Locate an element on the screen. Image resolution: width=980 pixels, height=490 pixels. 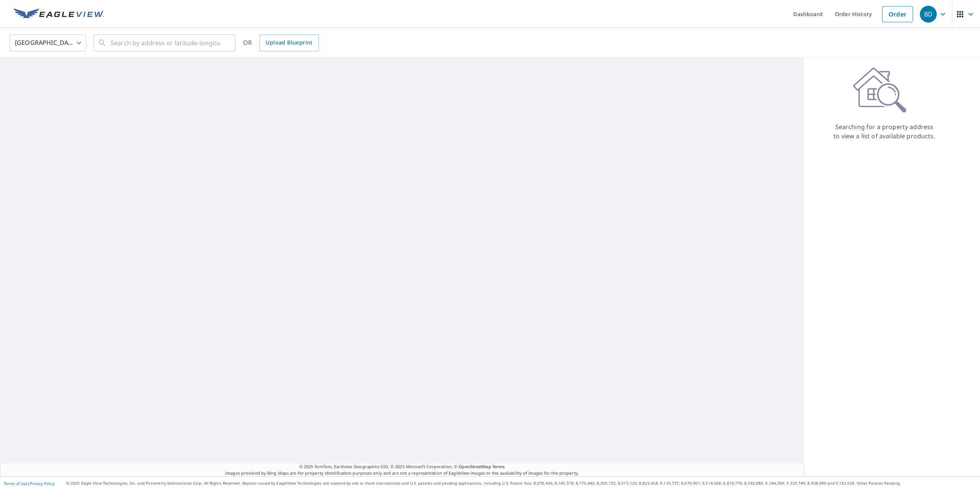
p: © 2025 Eagle View Technologies, Inc. and Pictometry International Corp. All Rights Reserved. Repo... is located at coordinates (522, 483).